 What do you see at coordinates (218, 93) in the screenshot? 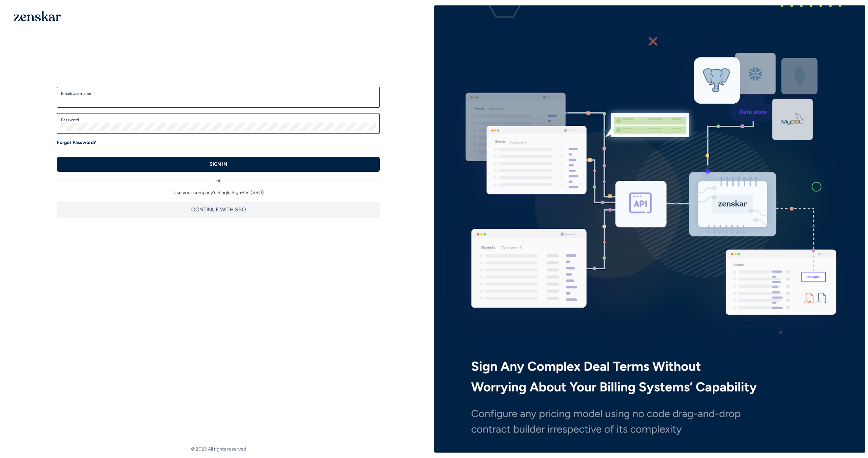
I see `label: Email/Username` at bounding box center [218, 93].